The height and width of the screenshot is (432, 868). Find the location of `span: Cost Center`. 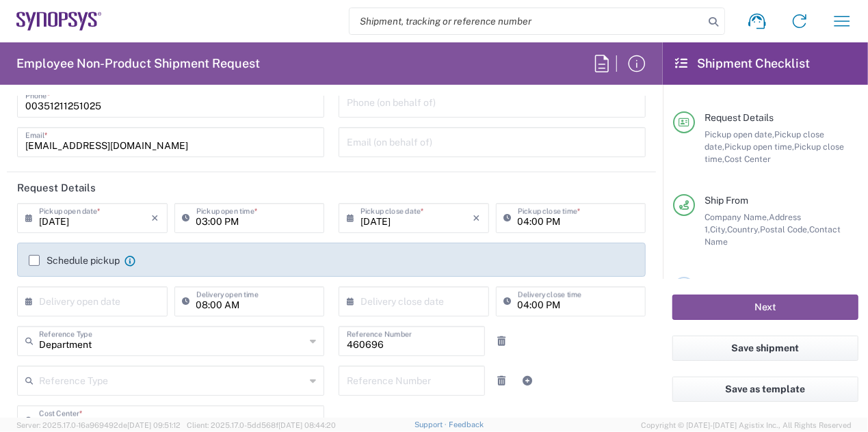

span: Cost Center is located at coordinates (748, 158).